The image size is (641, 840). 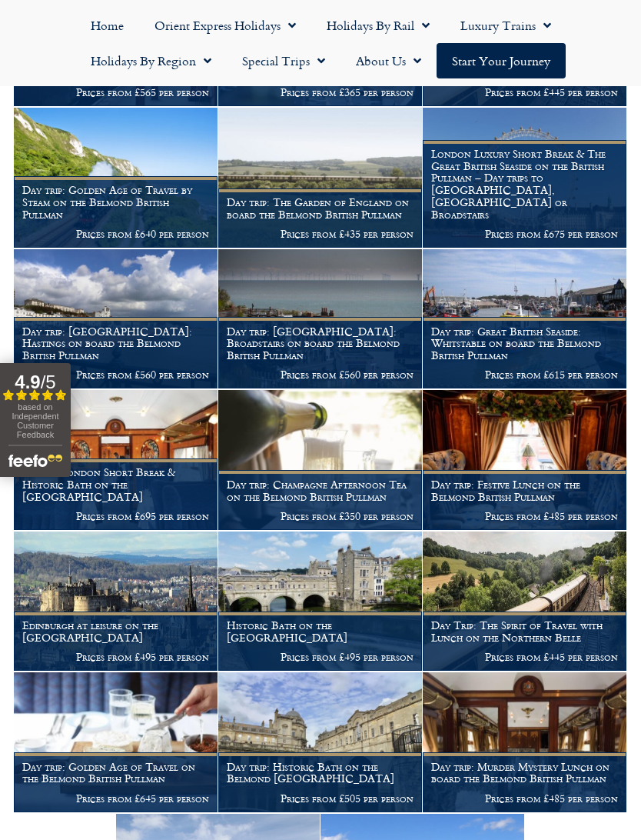 I want to click on a: Day trip: The Garden of England on board the Belmond British Pullman Prices from £435 per person, so click(x=320, y=177).